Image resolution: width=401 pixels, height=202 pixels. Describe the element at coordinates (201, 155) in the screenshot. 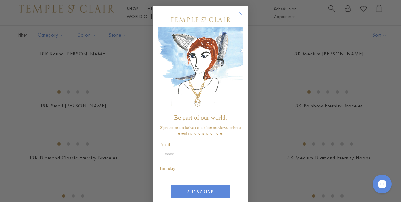

I see `input: Email` at that location.